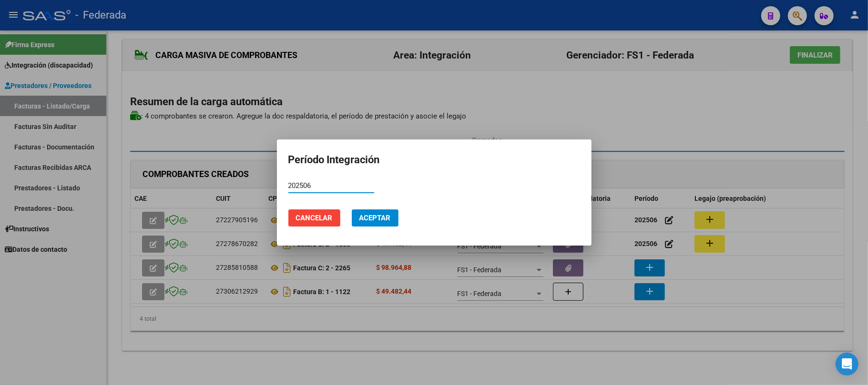 The width and height of the screenshot is (868, 385). What do you see at coordinates (314, 218) in the screenshot?
I see `span: Cancelar` at bounding box center [314, 218].